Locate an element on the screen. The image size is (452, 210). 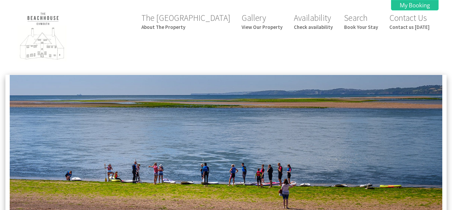
small: Book Your Stay is located at coordinates (361, 27).